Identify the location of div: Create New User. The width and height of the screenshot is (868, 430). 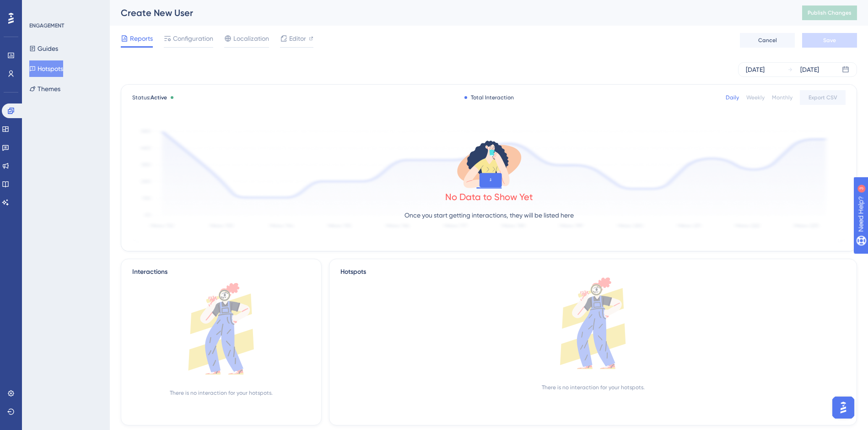
(450, 13).